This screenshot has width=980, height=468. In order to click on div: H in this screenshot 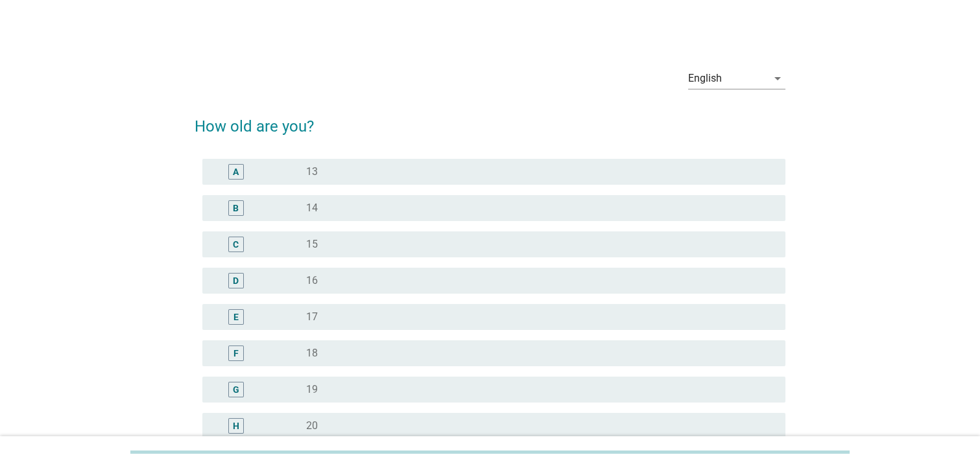, I will do `click(236, 426)`.